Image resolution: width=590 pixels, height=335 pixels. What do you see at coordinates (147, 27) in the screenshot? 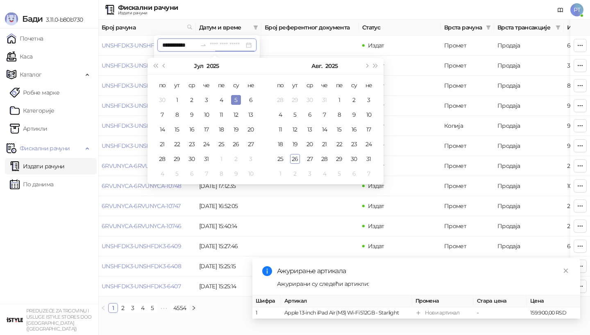
I see `th: Број рачуна` at bounding box center [147, 27].